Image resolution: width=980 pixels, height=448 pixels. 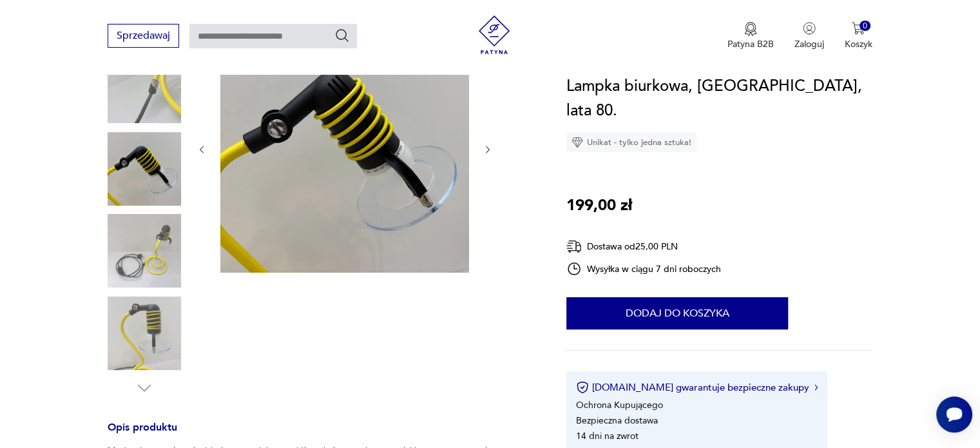 I want to click on div: Wysyłka w ciągu 7 dni roboczych, so click(x=643, y=269).